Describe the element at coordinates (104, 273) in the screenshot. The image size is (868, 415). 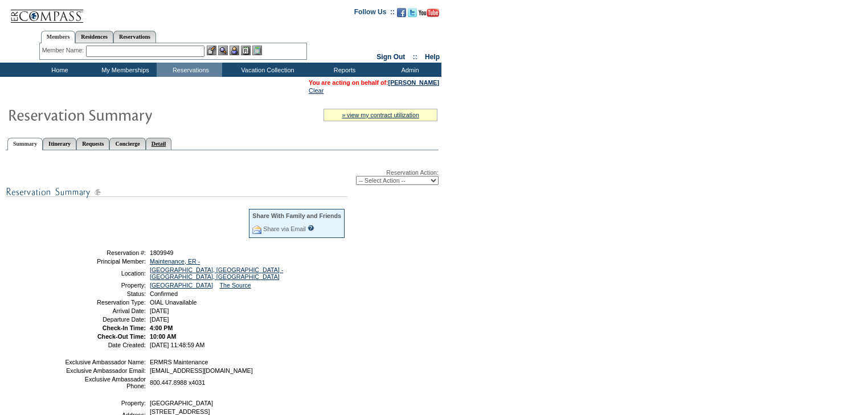
I see `td: Location:` at that location.